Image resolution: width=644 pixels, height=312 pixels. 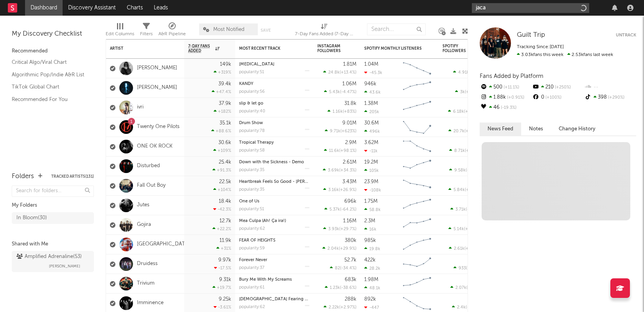 I want to click on span: 5.14k, so click(x=459, y=229).